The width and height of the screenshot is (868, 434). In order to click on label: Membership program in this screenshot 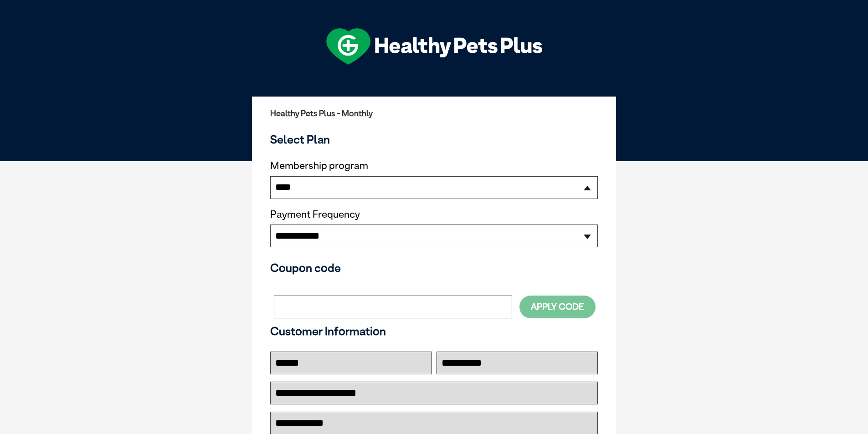, I will do `click(434, 166)`.